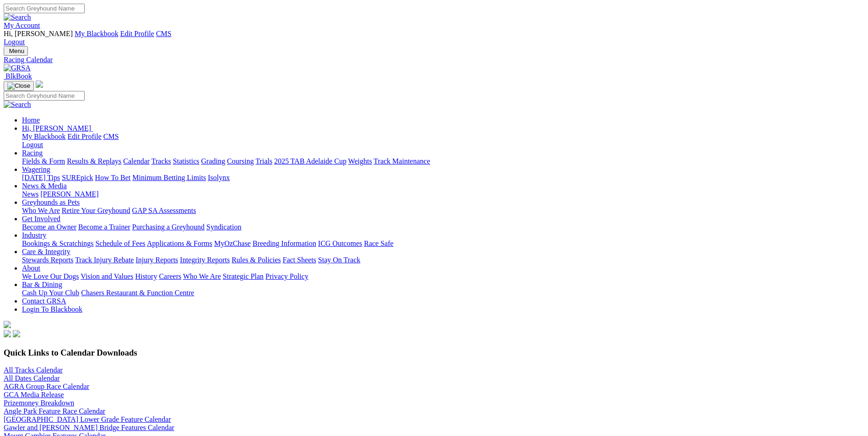 The height and width of the screenshot is (436, 868). What do you see at coordinates (113, 177) in the screenshot?
I see `a: How To Bet` at bounding box center [113, 177].